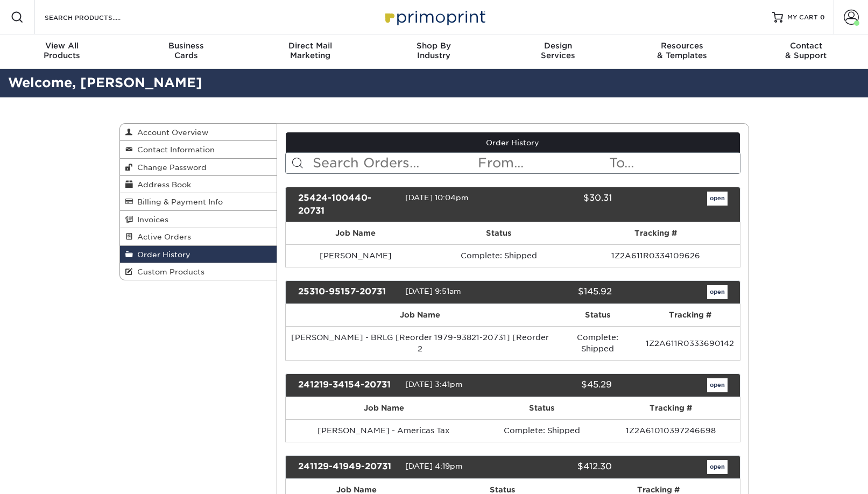 Image resolution: width=868 pixels, height=494 pixels. I want to click on span: Design, so click(558, 46).